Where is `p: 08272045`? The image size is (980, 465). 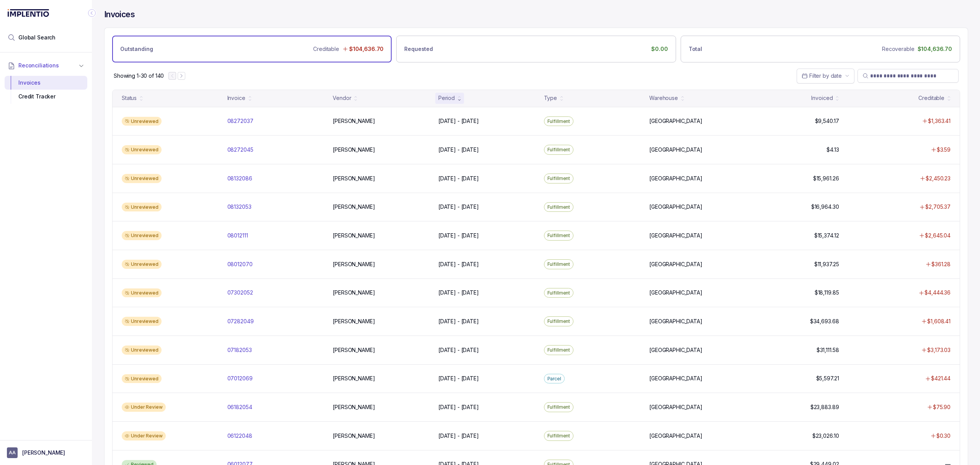 p: 08272045 is located at coordinates (241, 150).